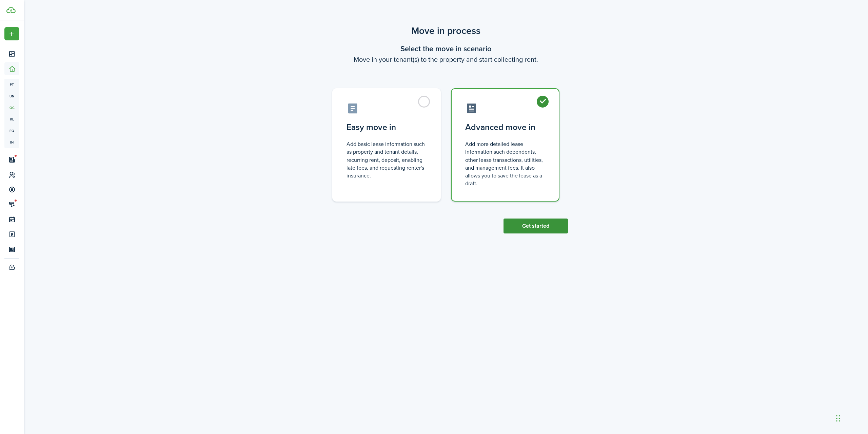  I want to click on wizard-step-header-title: Select the move in scenario, so click(446, 49).